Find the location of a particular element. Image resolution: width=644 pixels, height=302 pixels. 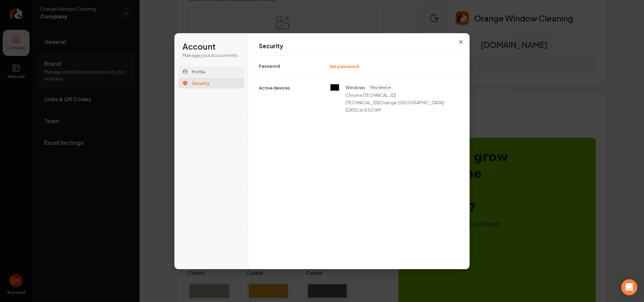

h1: Account is located at coordinates (211, 47).